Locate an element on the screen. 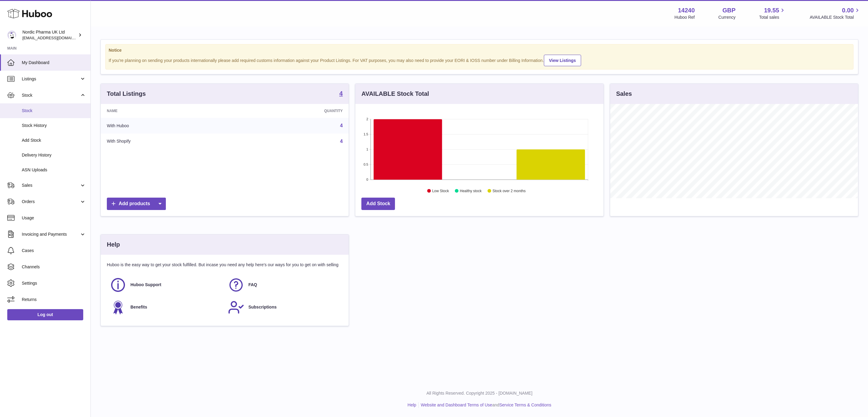  span: Total sales is located at coordinates (772, 18).